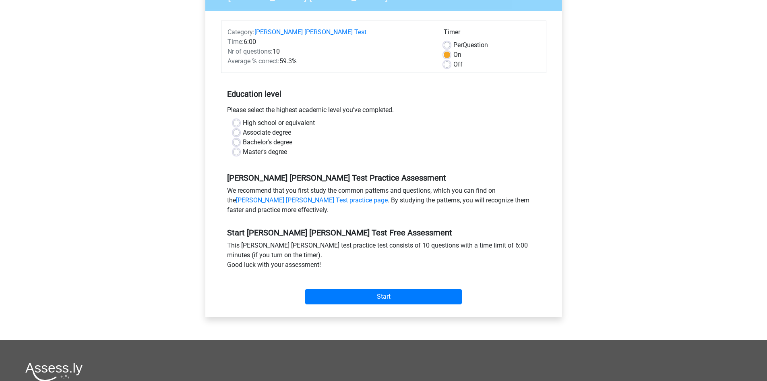 This screenshot has height=381, width=767. I want to click on div: 6:00, so click(329, 42).